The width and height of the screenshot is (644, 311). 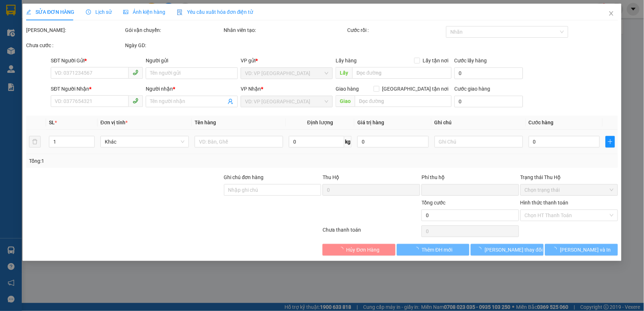 I want to click on input: Cước giao hàng, so click(x=489, y=102).